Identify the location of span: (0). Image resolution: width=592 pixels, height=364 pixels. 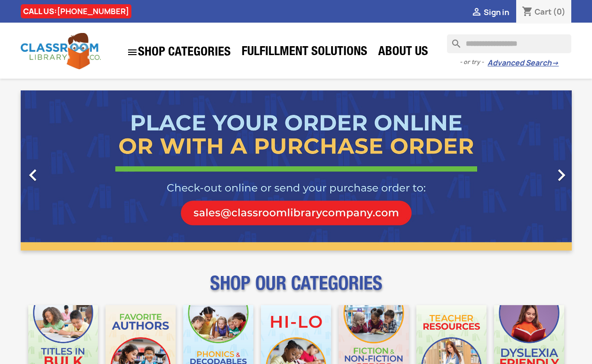
(559, 12).